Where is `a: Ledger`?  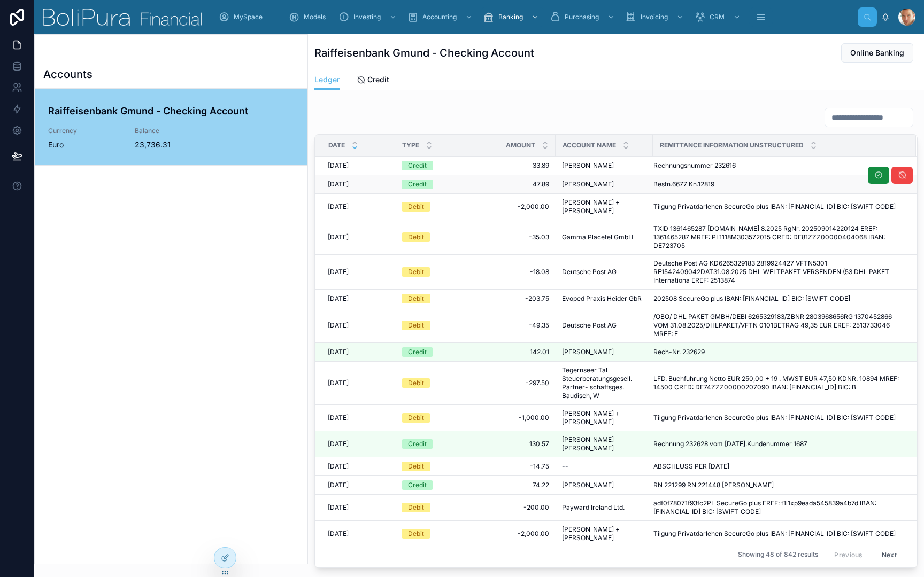
a: Ledger is located at coordinates (327, 80).